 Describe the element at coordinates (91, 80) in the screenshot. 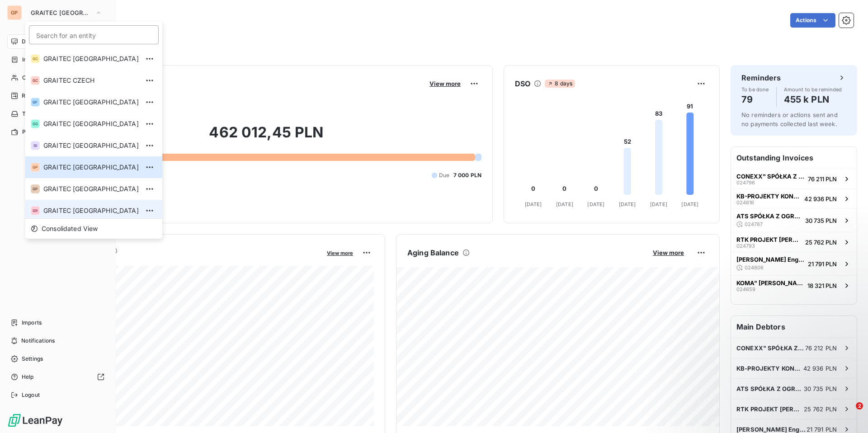

I see `span: GRAITEC CZECH` at that location.